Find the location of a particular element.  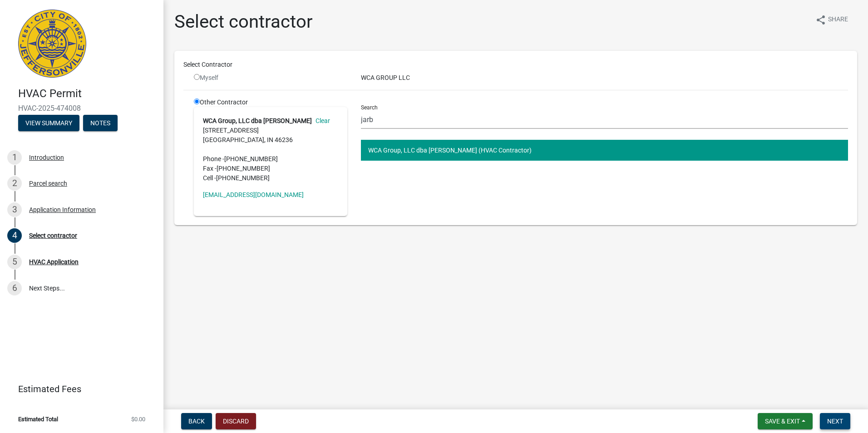

wm-modal-confirm: Summary is located at coordinates (49, 124).